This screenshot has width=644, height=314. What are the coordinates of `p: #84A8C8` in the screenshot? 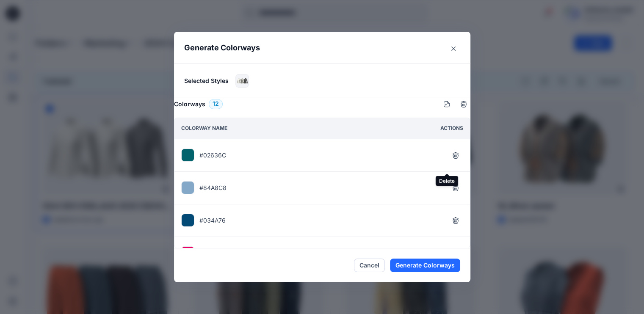 It's located at (213, 187).